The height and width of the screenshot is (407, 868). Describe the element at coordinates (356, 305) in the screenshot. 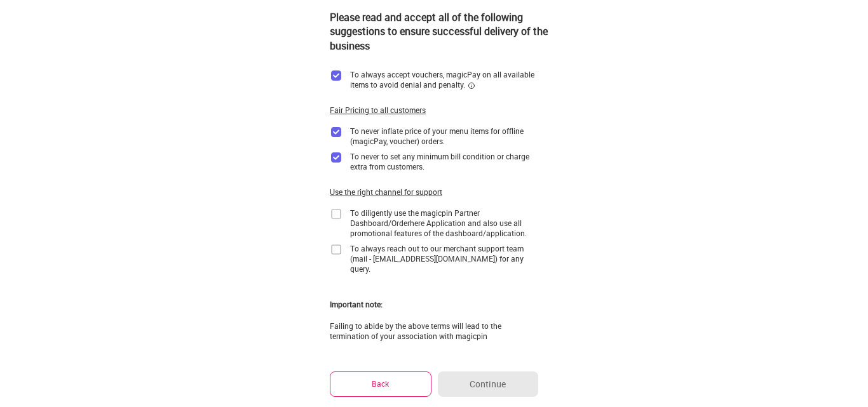

I see `div: Important note:` at that location.